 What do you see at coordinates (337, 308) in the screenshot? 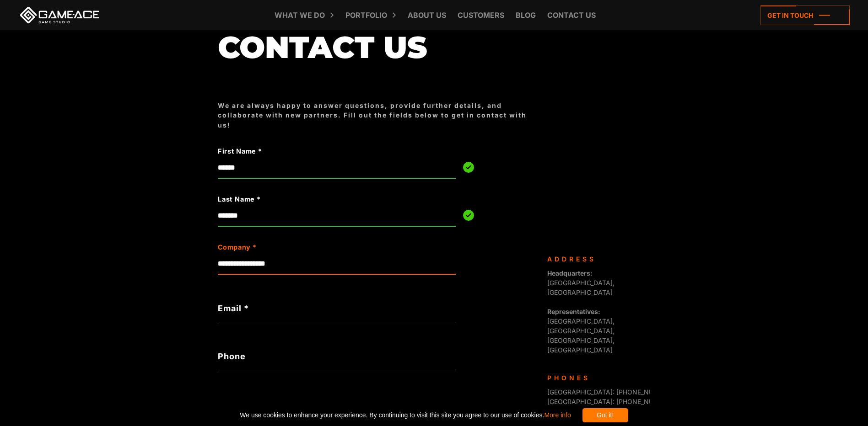
I see `label: Email *` at bounding box center [337, 308].